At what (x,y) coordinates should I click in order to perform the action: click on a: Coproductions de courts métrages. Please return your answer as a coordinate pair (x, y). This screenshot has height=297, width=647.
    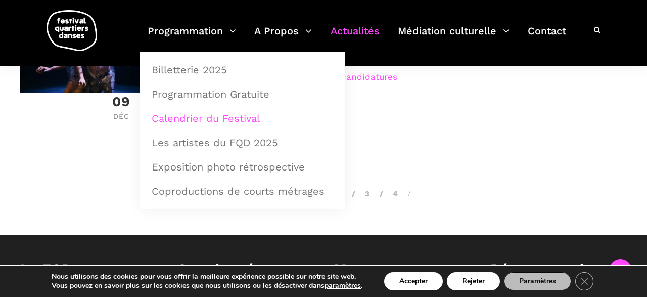
    Looking at the image, I should click on (243, 191).